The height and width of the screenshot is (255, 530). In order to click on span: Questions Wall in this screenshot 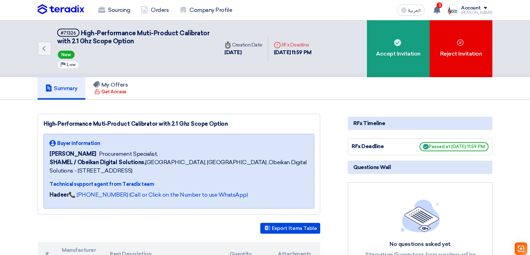, I will do `click(372, 167)`.